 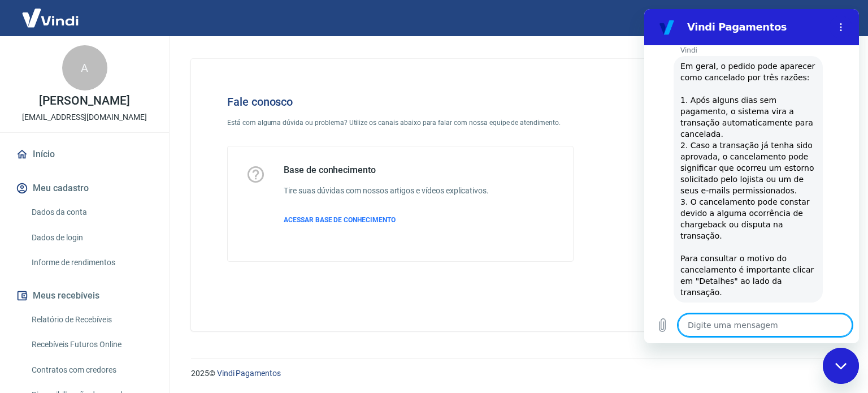 I want to click on button: Sair, so click(x=834, y=18).